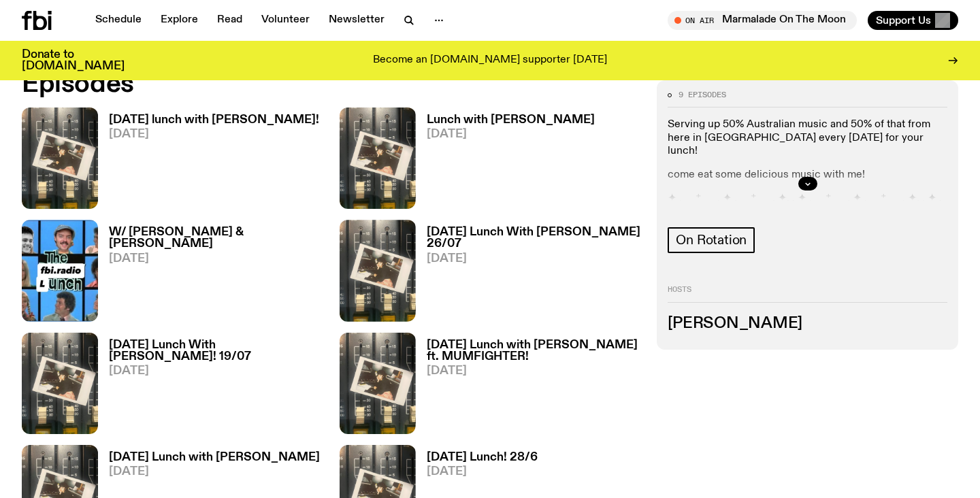  Describe the element at coordinates (703, 94) in the screenshot. I see `span: 9 episodes` at that location.